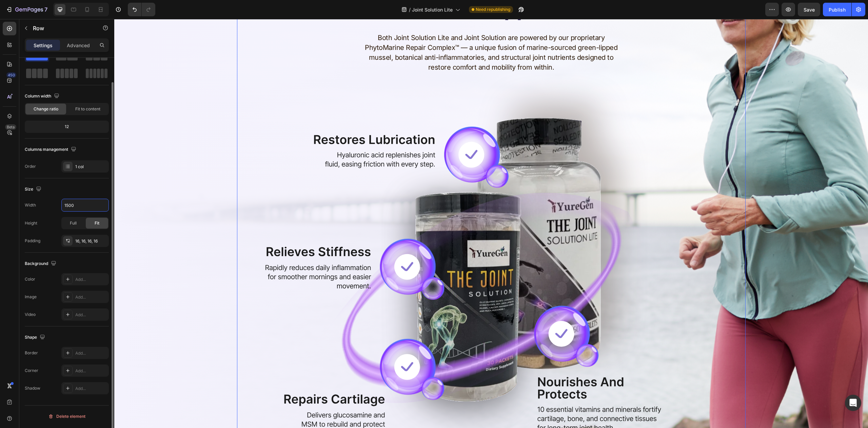 The height and width of the screenshot is (428, 868). What do you see at coordinates (91, 241) in the screenshot?
I see `div: 16, 16, 16, 16` at bounding box center [91, 241].